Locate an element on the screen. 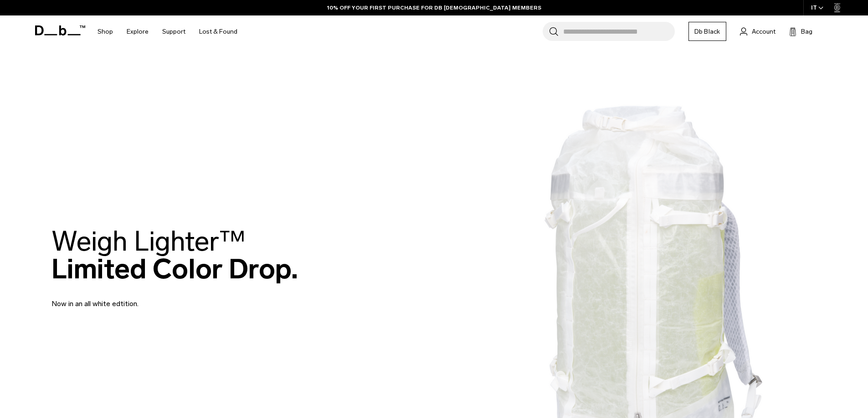 The height and width of the screenshot is (418, 868). p: Now in an all white edtition. is located at coordinates (161, 299).